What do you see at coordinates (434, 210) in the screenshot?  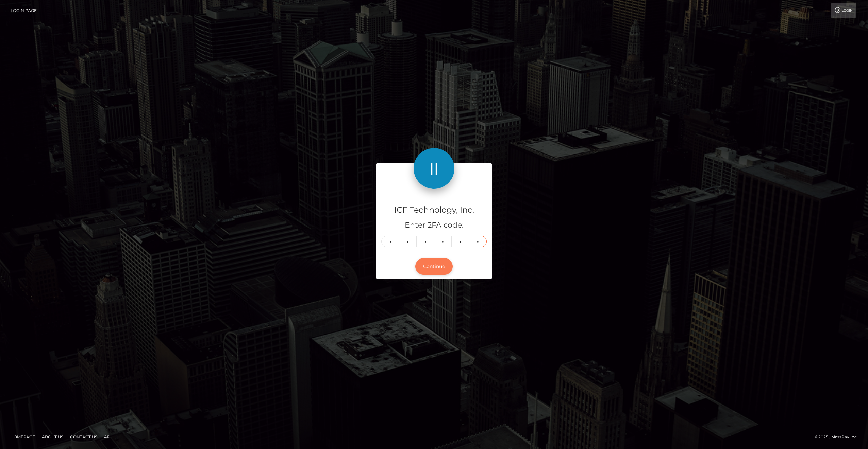 I see `h4: ICF Technology, Inc.` at bounding box center [434, 210].